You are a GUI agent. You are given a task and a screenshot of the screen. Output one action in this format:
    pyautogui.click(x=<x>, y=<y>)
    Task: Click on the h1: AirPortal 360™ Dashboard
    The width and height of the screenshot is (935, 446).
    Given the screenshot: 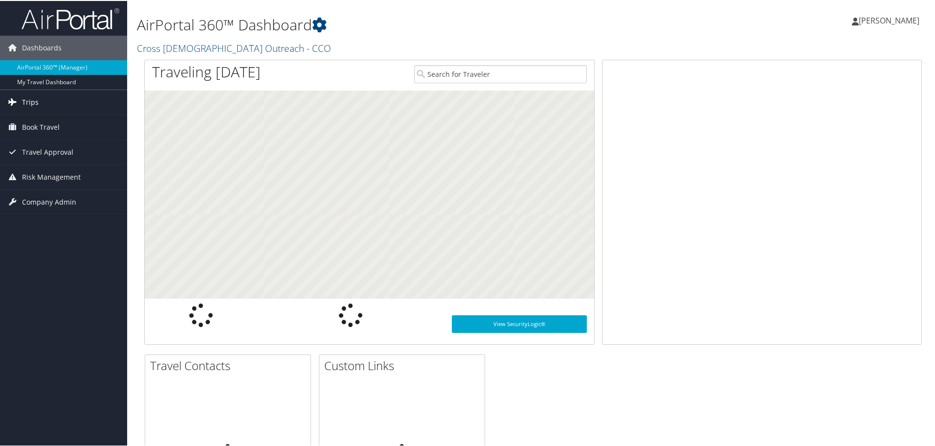 What is the action you would take?
    pyautogui.click(x=401, y=24)
    